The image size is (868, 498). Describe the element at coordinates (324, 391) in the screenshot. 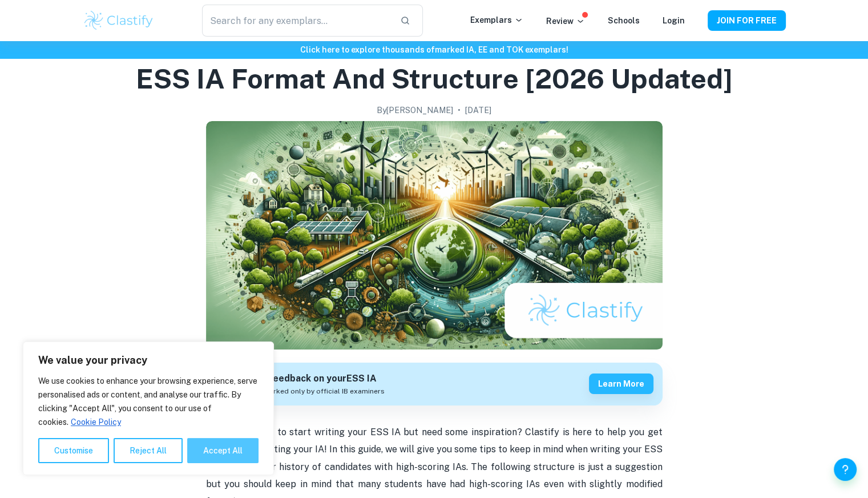

I see `span: Marked only by official IB examiners` at that location.